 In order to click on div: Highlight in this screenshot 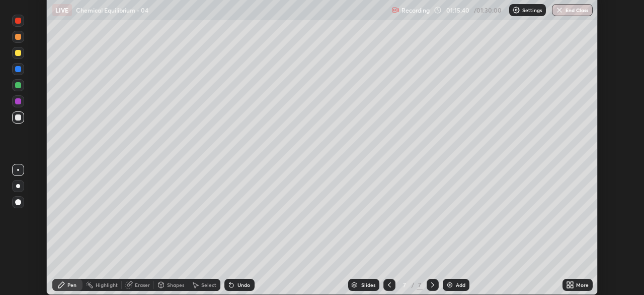, I will do `click(107, 285)`.